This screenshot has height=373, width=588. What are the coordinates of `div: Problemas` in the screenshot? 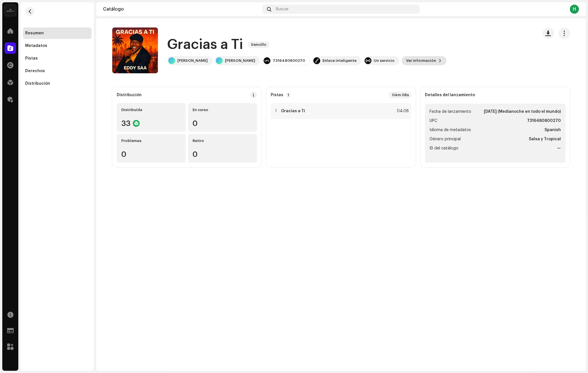 It's located at (151, 141).